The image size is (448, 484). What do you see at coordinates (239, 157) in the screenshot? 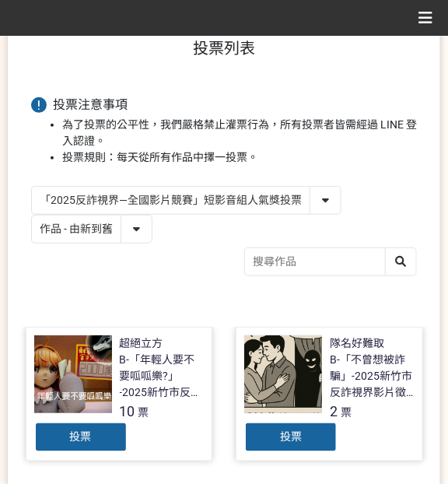
I see `li: 投票規則：每天從所有作品中擇一投票。` at bounding box center [239, 157].